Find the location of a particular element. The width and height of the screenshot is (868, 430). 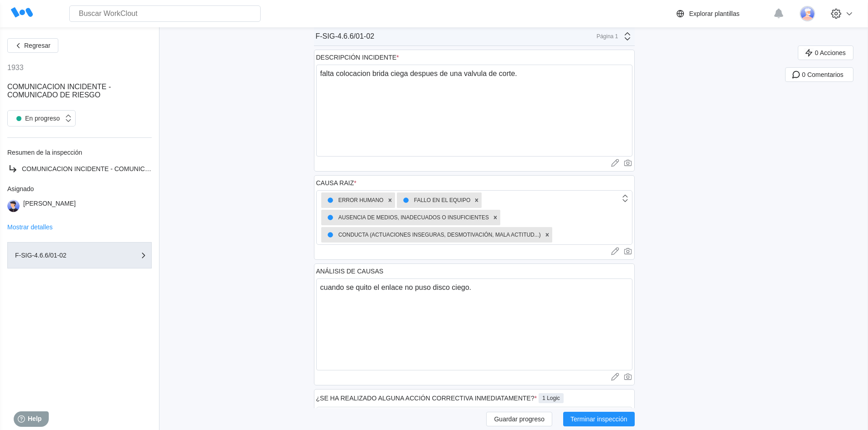

div: FALLO EN EL EQUIPO is located at coordinates (435, 201).